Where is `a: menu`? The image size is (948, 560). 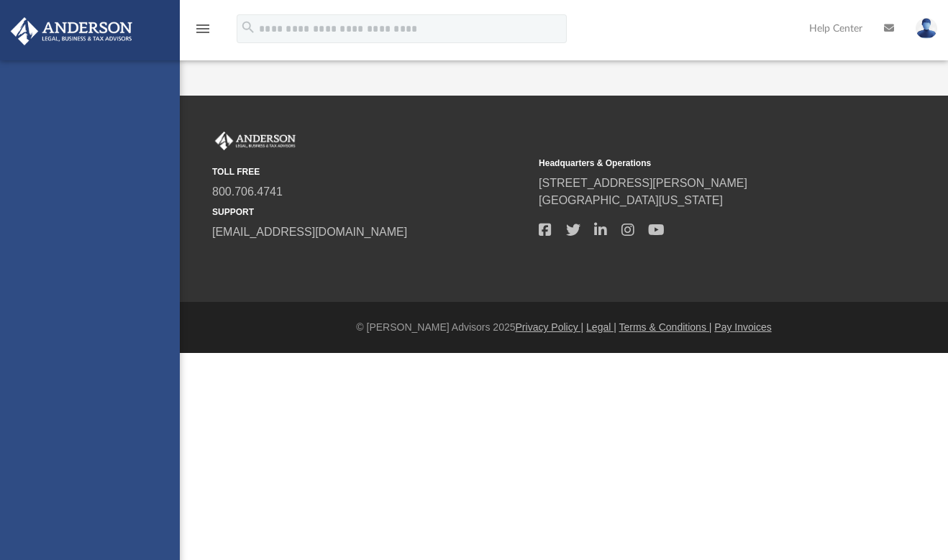
a: menu is located at coordinates (203, 33).